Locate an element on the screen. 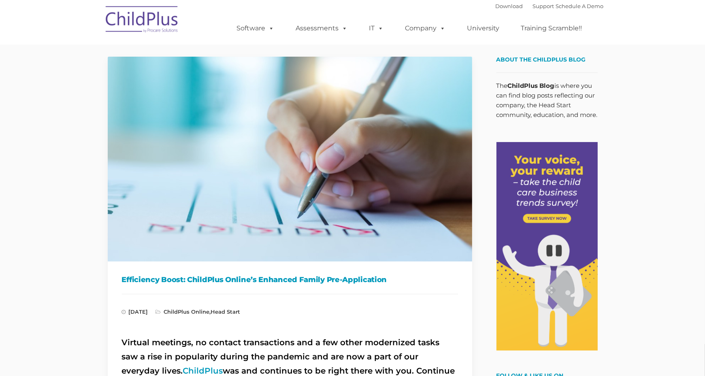  a: ChildPlus Online is located at coordinates (187, 312).